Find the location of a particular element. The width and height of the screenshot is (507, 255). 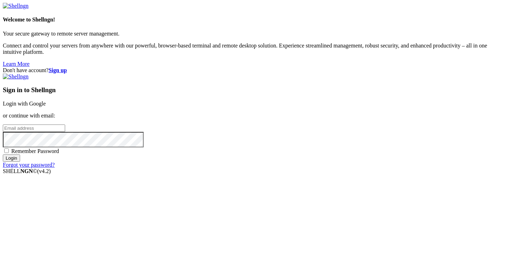

a: Sign up is located at coordinates (58, 70).